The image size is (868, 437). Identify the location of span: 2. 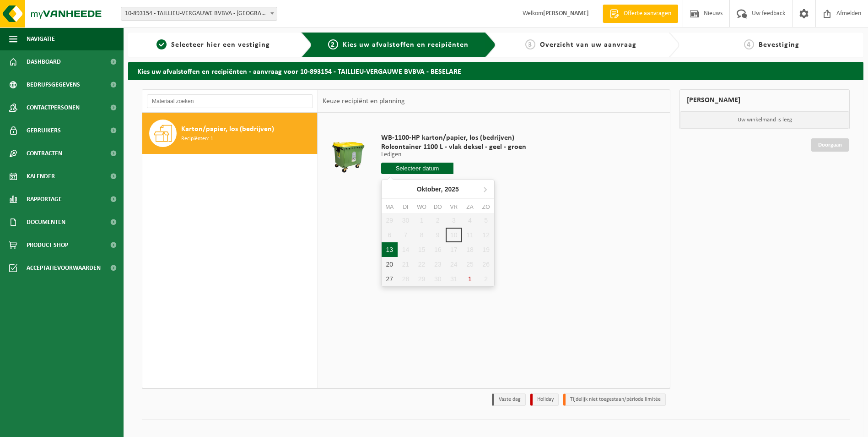
(333, 45).